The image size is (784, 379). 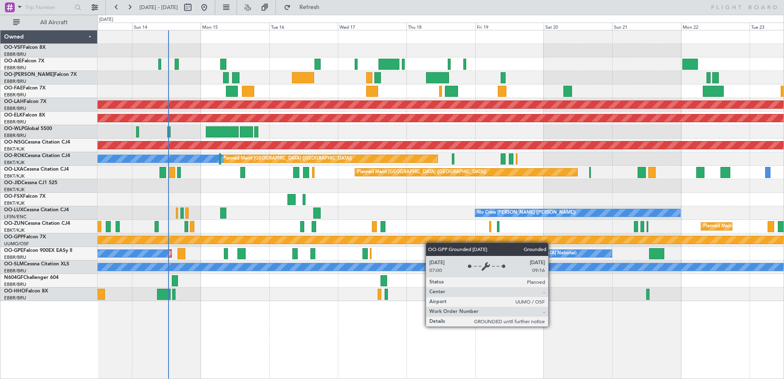 What do you see at coordinates (14, 223) in the screenshot?
I see `span: OO-ZUN` at bounding box center [14, 223].